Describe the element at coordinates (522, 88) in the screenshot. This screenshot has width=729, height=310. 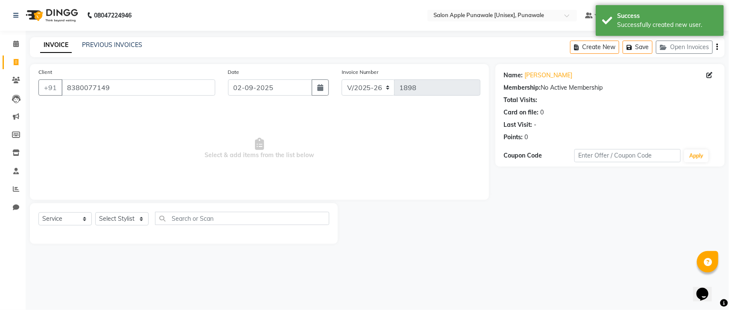
I see `div: Membership:` at that location.